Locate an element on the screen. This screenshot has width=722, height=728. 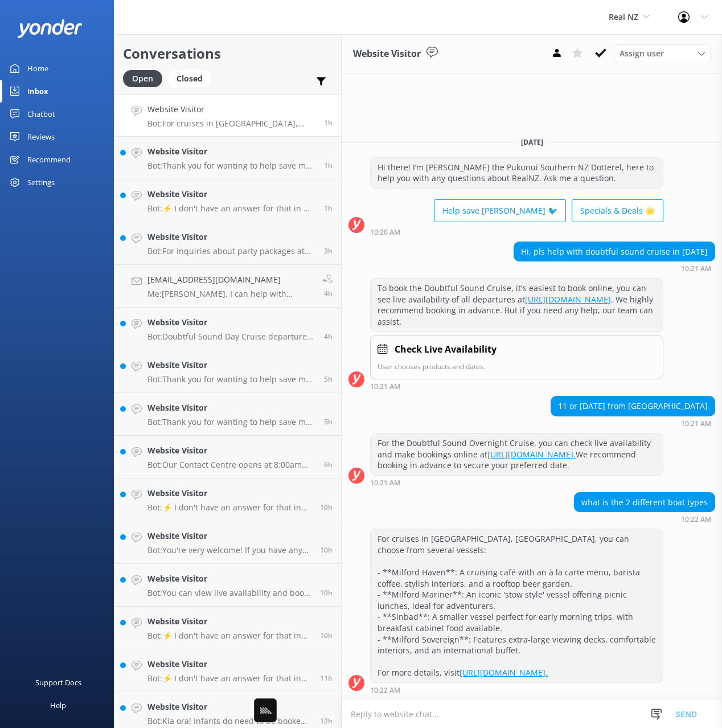
a: Website VisitorBot:You can view live availability and book the Queenstown Lake Cruise online at [... is located at coordinates (227, 585).